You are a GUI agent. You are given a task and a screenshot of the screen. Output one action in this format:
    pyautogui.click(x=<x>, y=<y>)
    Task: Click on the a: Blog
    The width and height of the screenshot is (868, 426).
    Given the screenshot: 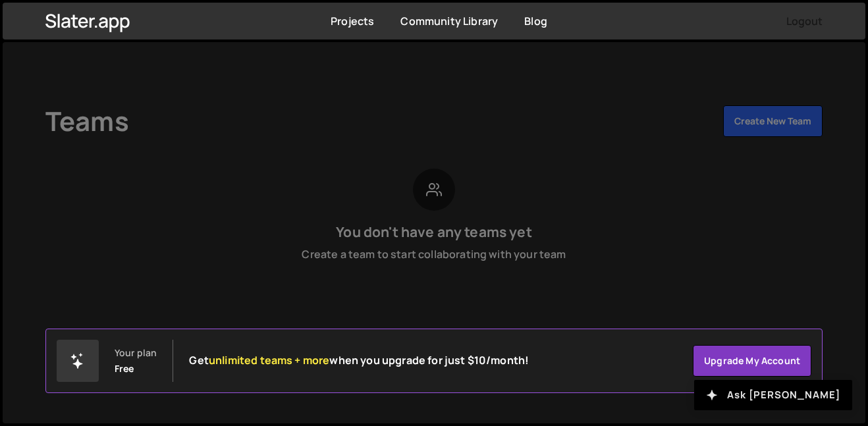 What is the action you would take?
    pyautogui.click(x=536, y=21)
    